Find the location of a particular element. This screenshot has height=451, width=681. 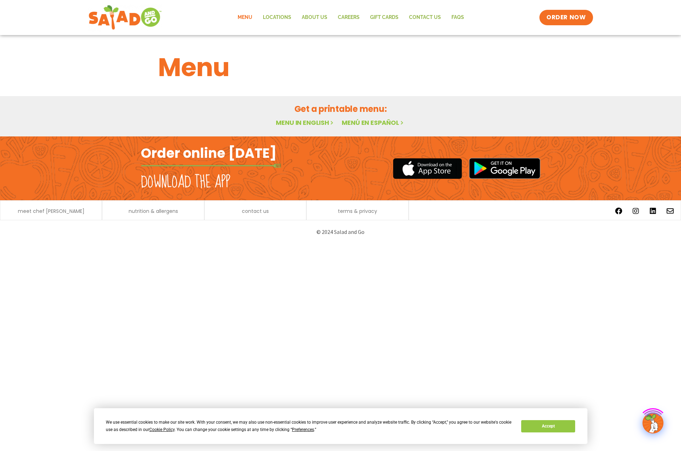

span: terms & privacy is located at coordinates (358, 211).